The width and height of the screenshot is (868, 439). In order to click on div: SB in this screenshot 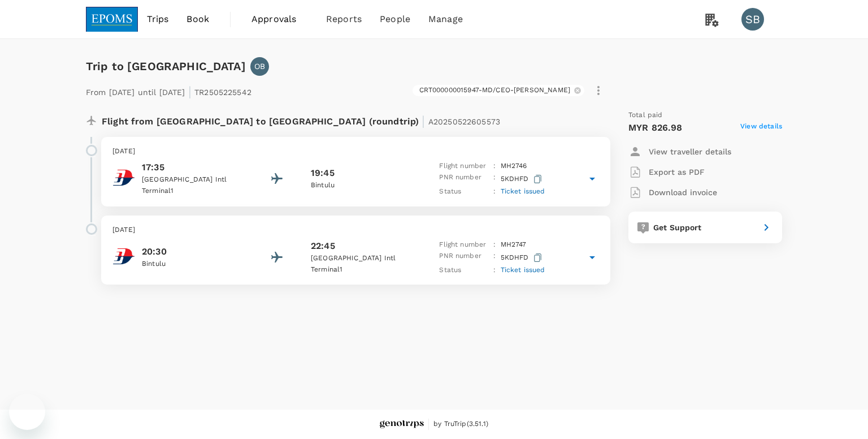, I will do `click(752, 19)`.